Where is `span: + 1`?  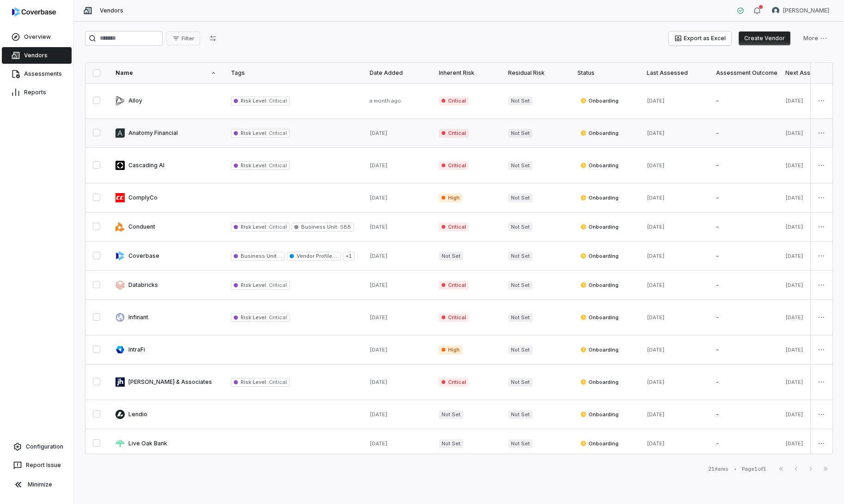
span: + 1 is located at coordinates (349, 256).